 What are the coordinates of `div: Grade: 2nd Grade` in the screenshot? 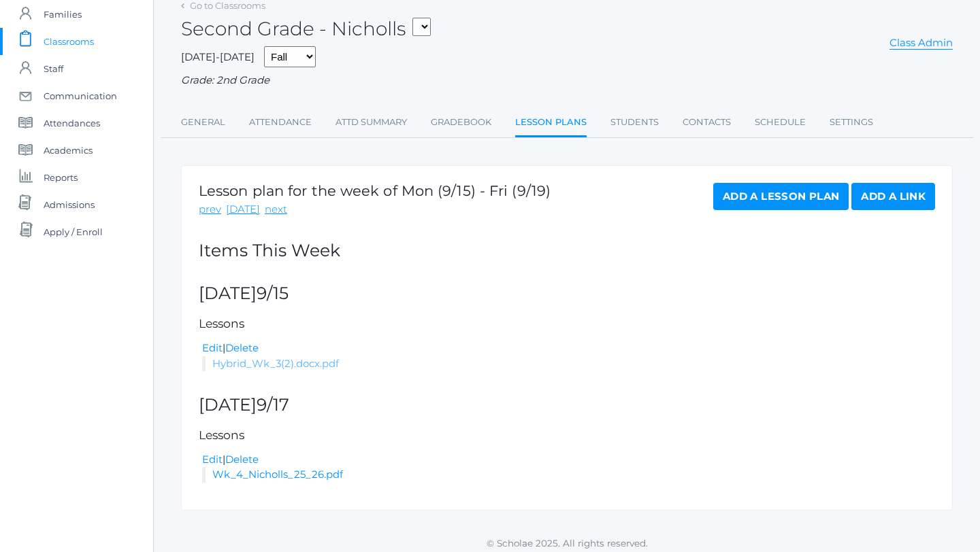 It's located at (567, 80).